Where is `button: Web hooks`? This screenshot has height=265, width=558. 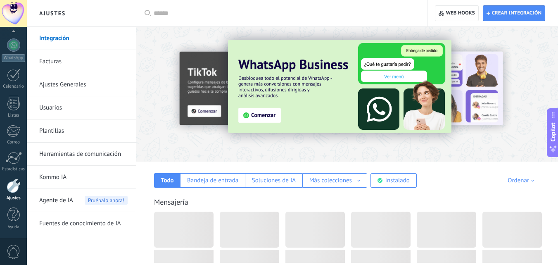
button: Web hooks is located at coordinates (456, 13).